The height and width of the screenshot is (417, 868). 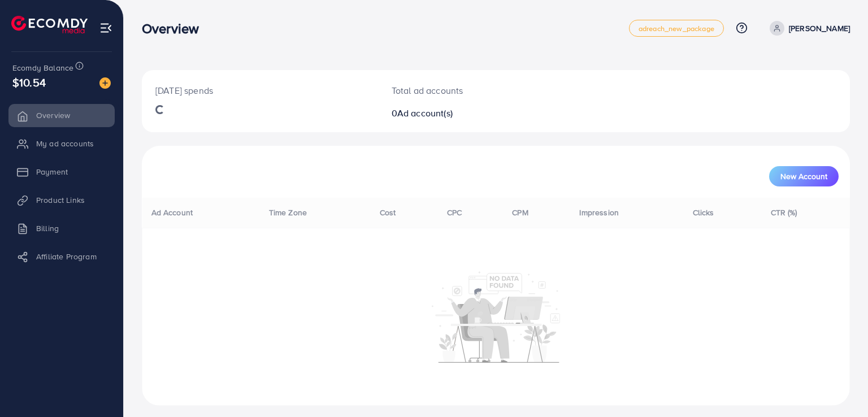 I want to click on button: New Account, so click(x=804, y=176).